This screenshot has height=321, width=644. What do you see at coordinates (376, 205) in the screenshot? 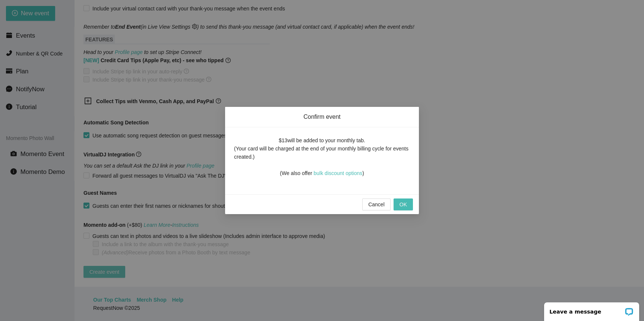
I see `button: Cancel` at bounding box center [376, 205].